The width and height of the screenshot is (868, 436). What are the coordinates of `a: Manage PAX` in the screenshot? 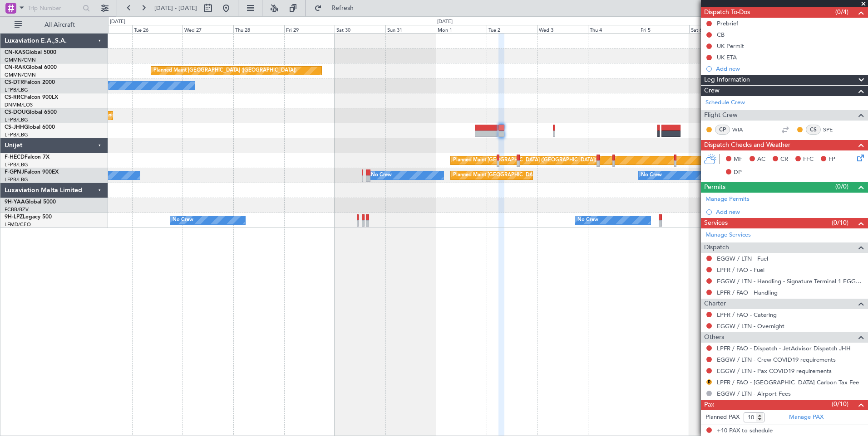 It's located at (806, 418).